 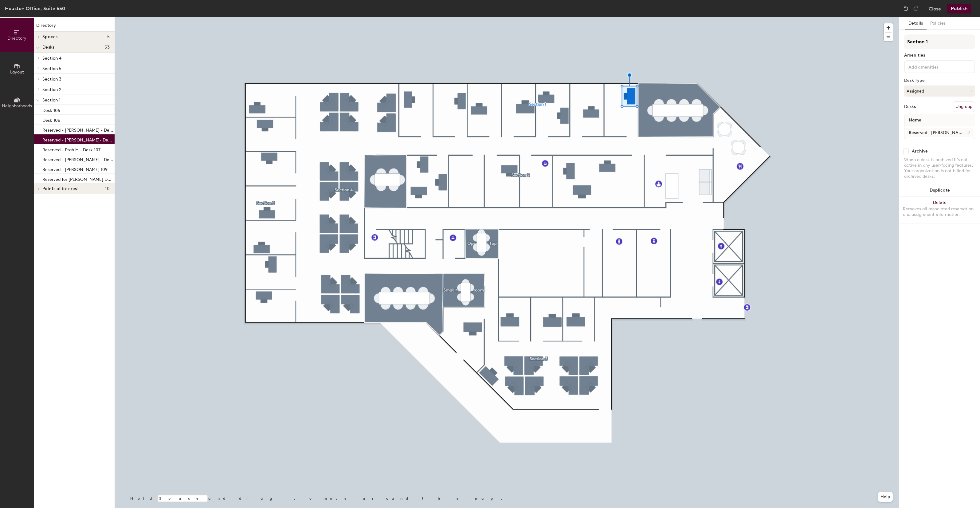 What do you see at coordinates (940, 132) in the screenshot?
I see `input: Unnamed desk` at bounding box center [940, 132].